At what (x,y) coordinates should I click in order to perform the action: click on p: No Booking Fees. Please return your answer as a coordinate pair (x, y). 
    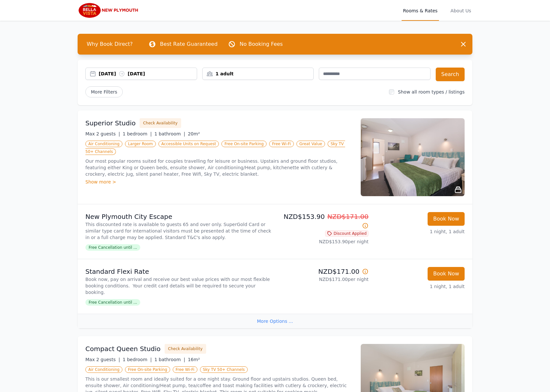
    Looking at the image, I should click on (261, 44).